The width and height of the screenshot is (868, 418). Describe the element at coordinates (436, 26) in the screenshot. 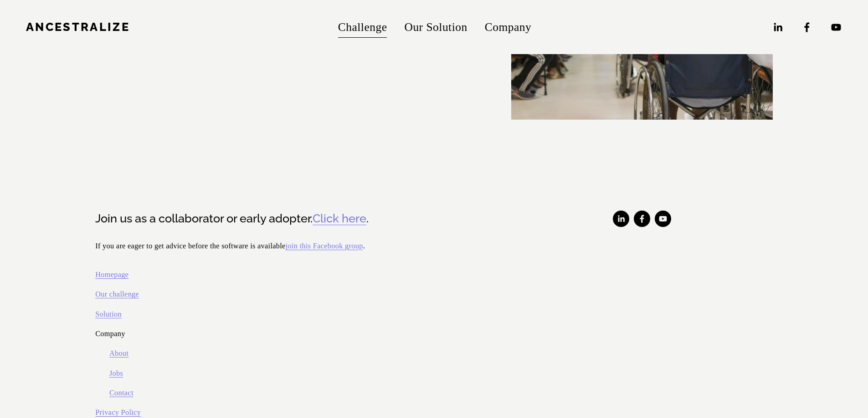

I see `a: Our Solution` at that location.